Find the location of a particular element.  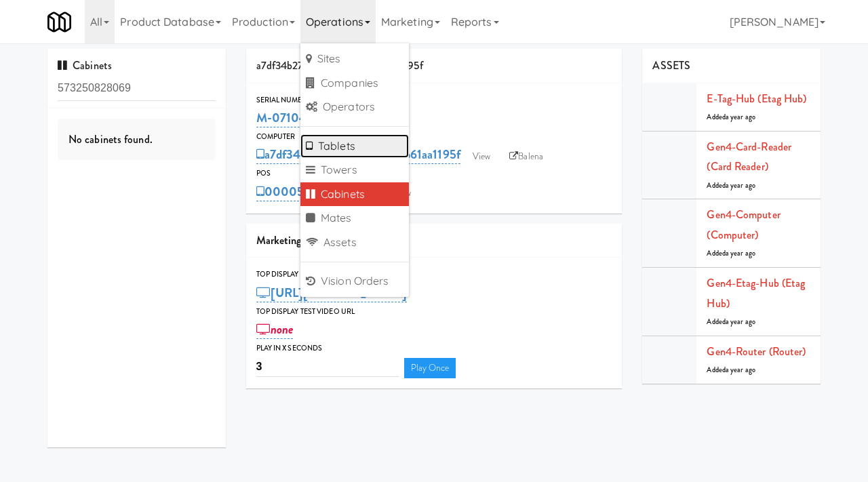

a: a7df34b276a438a4d97cddb61aa1195f is located at coordinates (358, 154).